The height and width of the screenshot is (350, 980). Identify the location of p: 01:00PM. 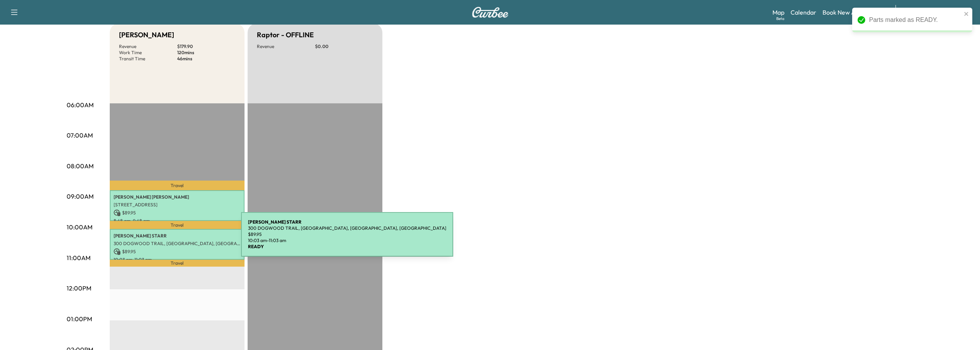
(80, 319).